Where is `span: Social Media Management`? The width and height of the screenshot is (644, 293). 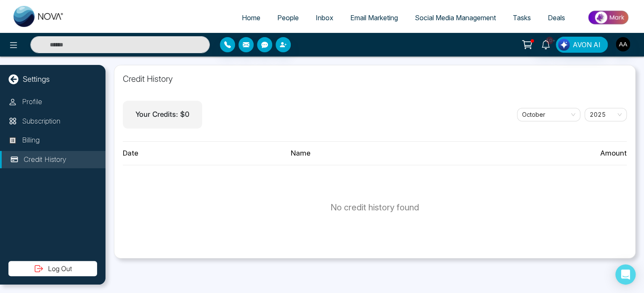 span: Social Media Management is located at coordinates (455, 18).